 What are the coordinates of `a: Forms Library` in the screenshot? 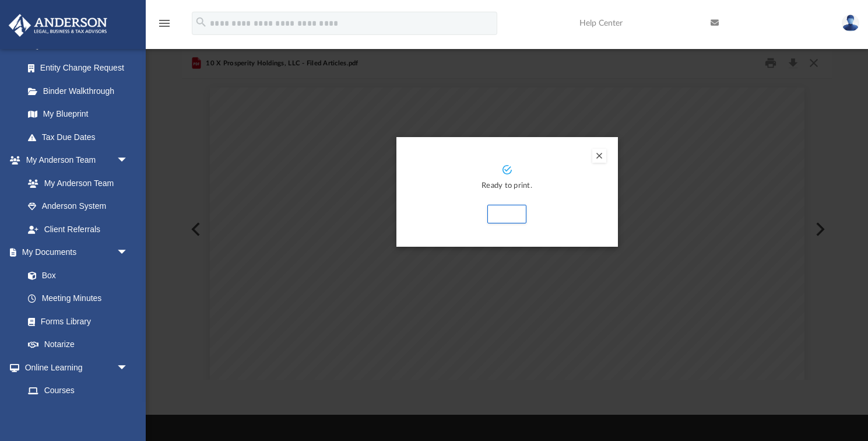 It's located at (75, 321).